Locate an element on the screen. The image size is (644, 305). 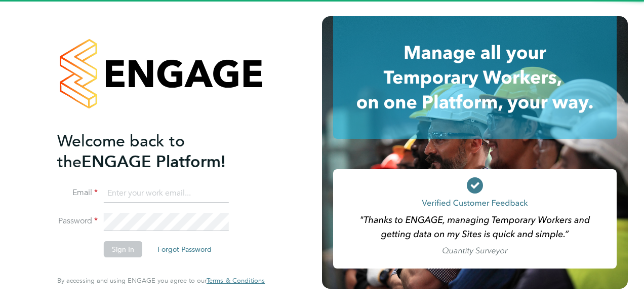
span: Terms & Conditions is located at coordinates (235, 280).